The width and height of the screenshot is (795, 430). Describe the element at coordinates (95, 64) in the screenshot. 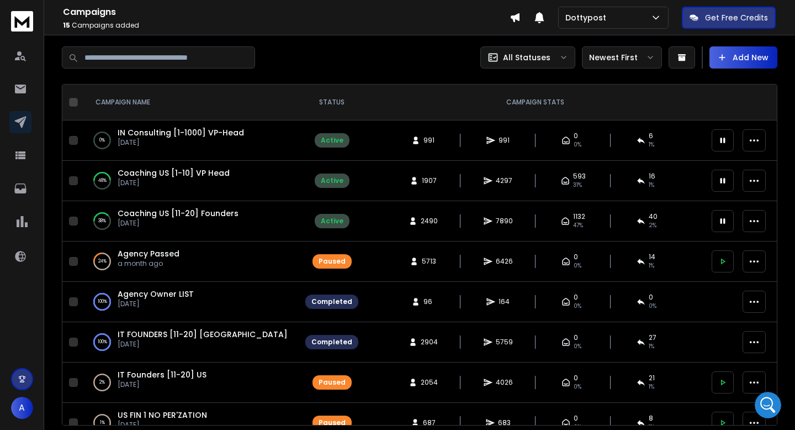

I see `div: You’ll get replies here and in your email: ✉️` at that location.